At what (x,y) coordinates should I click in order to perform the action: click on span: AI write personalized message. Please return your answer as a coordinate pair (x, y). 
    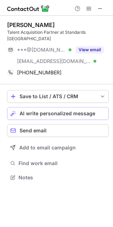
    Looking at the image, I should click on (57, 114).